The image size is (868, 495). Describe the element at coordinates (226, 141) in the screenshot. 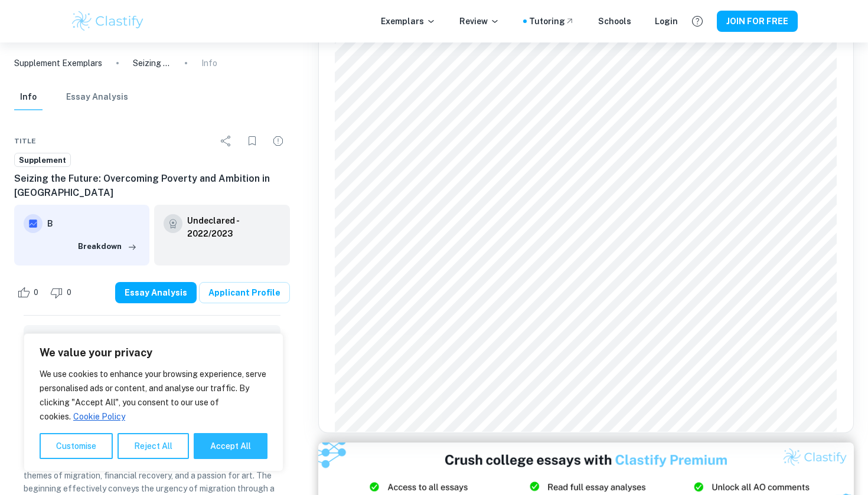

I see `div: Share` at that location.